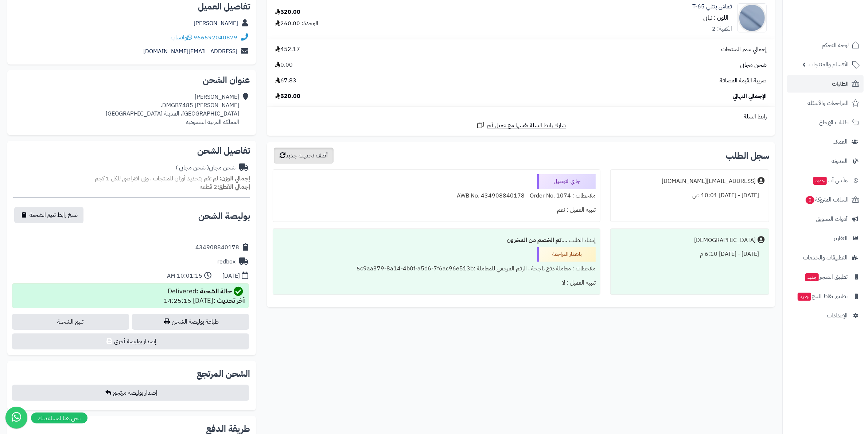  I want to click on a: المراجعات والأسئلة, so click(826, 104).